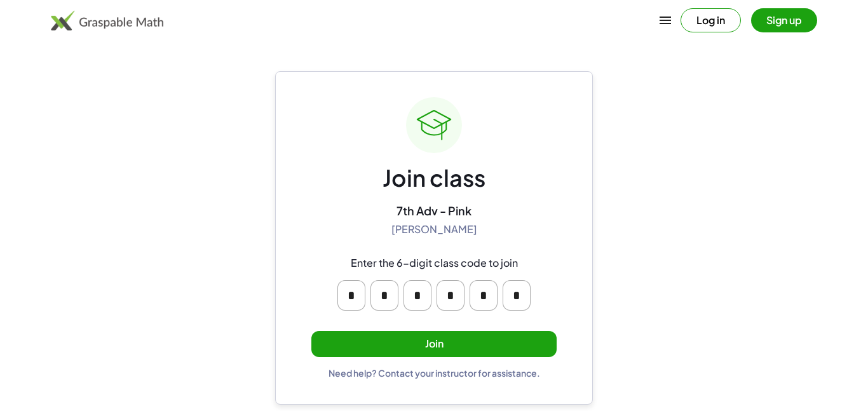 This screenshot has height=411, width=868. What do you see at coordinates (418, 295) in the screenshot?
I see `input: Please enter OTP character 3` at bounding box center [418, 295].